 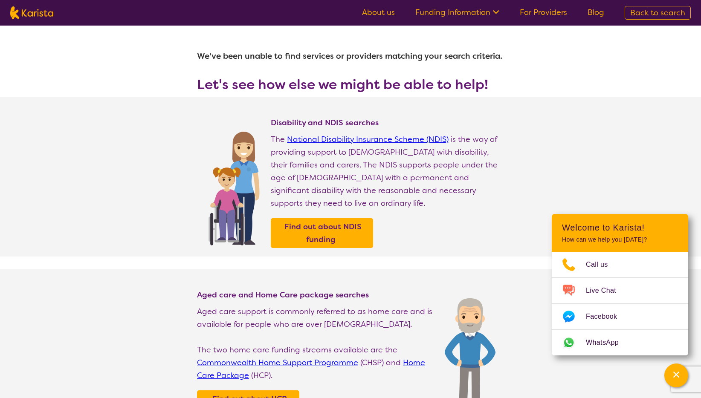 What do you see at coordinates (316, 295) in the screenshot?
I see `h4: Aged care and Home Care package searches` at bounding box center [316, 295].